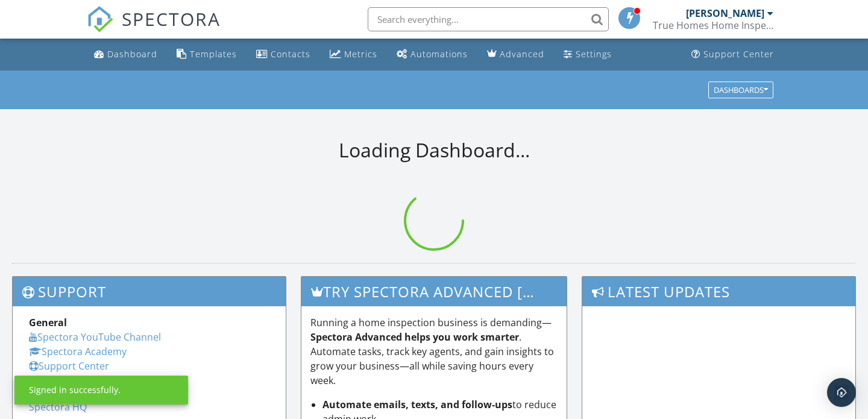 Image resolution: width=868 pixels, height=419 pixels. Describe the element at coordinates (291, 54) in the screenshot. I see `div: Contacts` at that location.